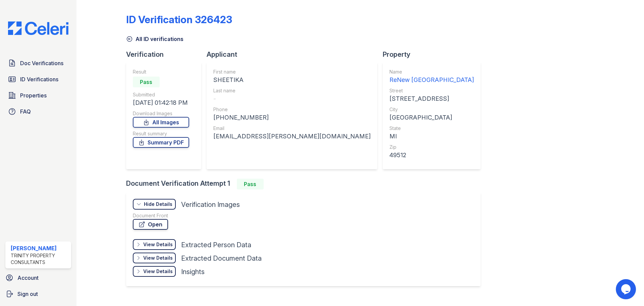 This screenshot has width=644, height=306. What do you see at coordinates (38, 95) in the screenshot?
I see `a: Properties` at bounding box center [38, 95].